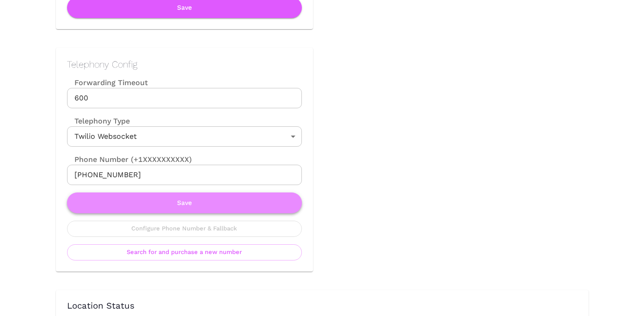  Describe the element at coordinates (185, 159) in the screenshot. I see `label: Phone Number (+1XXXXXXXXXX)` at that location.